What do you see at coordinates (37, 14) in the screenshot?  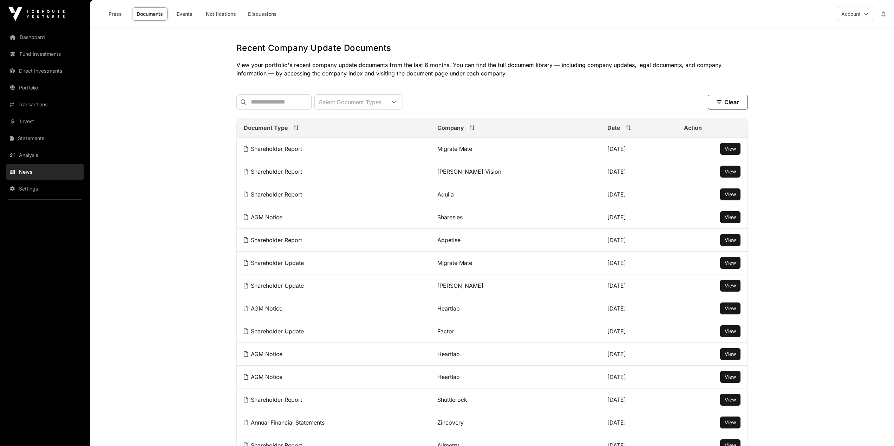 I see `img: Icehouse Ventures Logo` at bounding box center [37, 14].